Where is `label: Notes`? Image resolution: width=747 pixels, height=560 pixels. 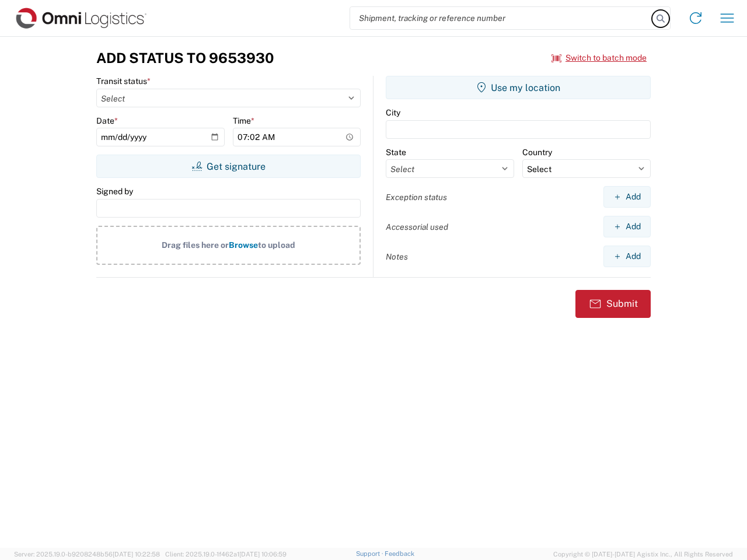
label: Notes is located at coordinates (397, 257).